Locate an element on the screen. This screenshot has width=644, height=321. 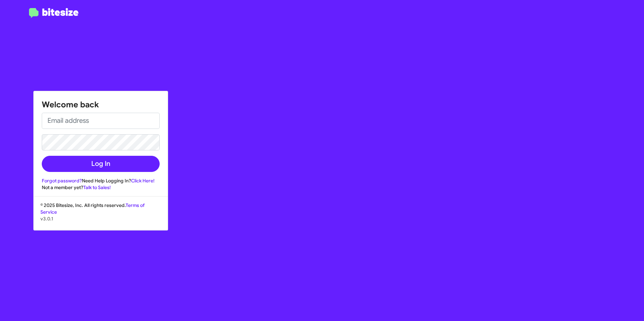
div: Not a member yet? is located at coordinates (101, 188).